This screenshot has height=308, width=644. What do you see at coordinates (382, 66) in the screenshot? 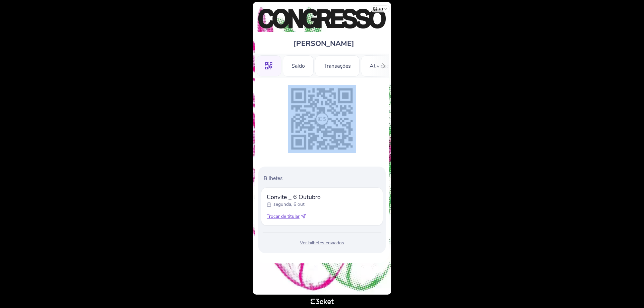
I see `div: Atividades` at bounding box center [382, 66].